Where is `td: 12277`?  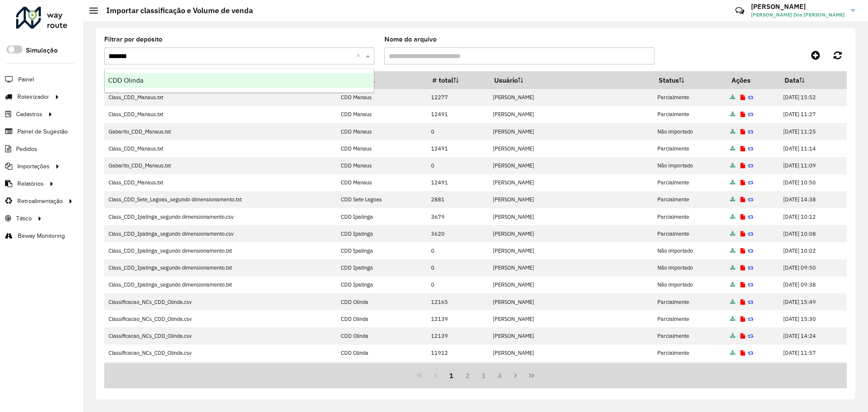 td: 12277 is located at coordinates (457, 97).